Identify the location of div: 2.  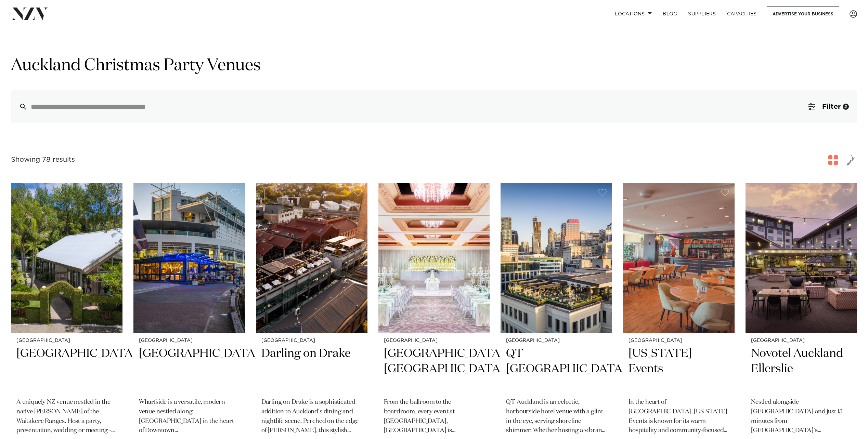
(846, 107).